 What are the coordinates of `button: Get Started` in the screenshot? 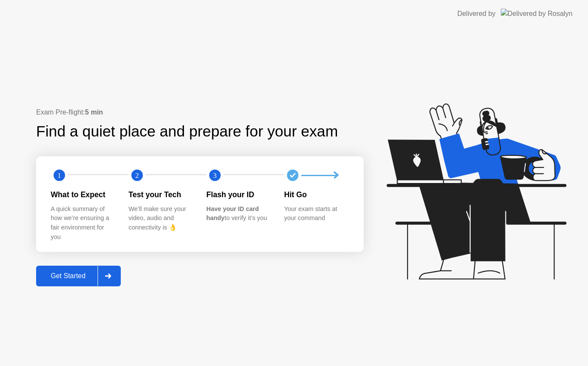 It's located at (78, 276).